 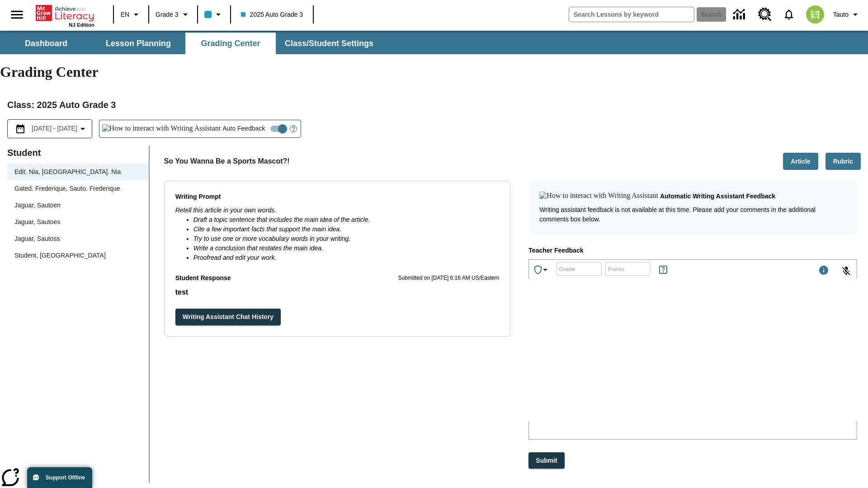 What do you see at coordinates (167, 14) in the screenshot?
I see `span: Grade 3` at bounding box center [167, 14].